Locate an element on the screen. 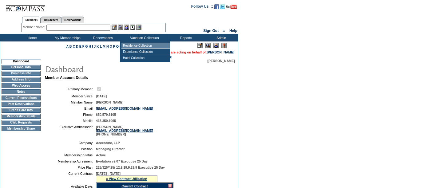 Image resolution: width=432 pixels, height=188 pixels. a: L is located at coordinates (101, 46).